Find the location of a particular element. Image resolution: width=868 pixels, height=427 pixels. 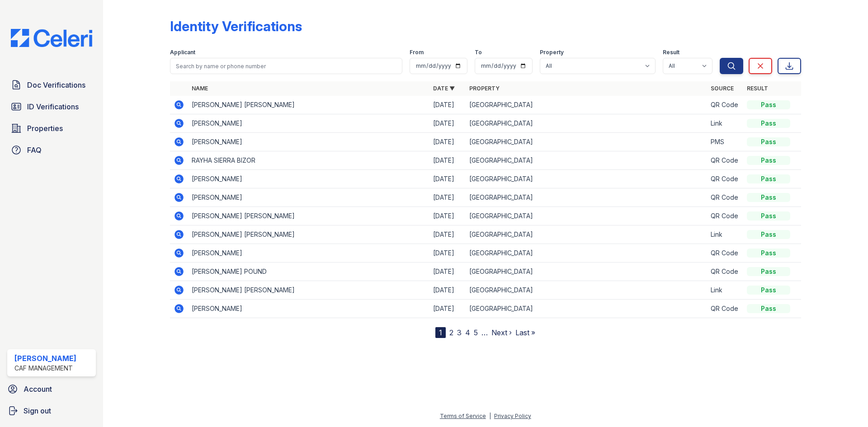

div: 1 is located at coordinates (441, 333).